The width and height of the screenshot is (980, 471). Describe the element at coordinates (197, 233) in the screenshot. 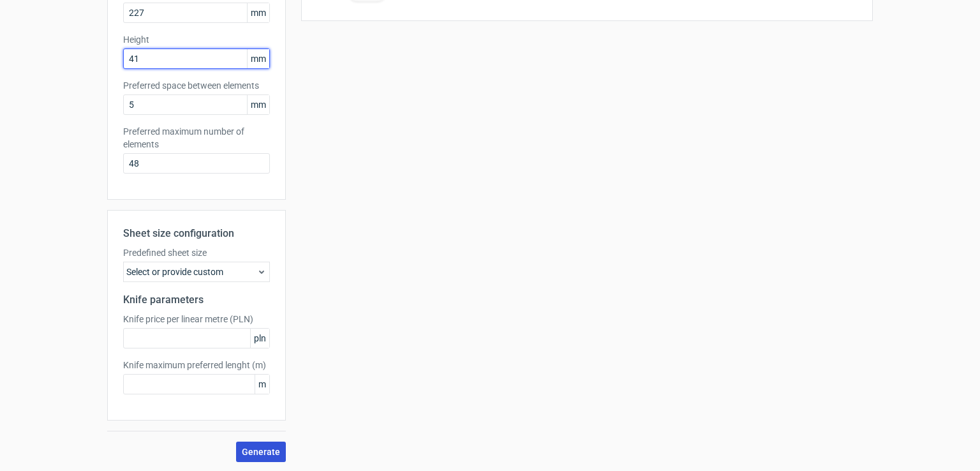

I see `h2: Sheet size configuration` at that location.